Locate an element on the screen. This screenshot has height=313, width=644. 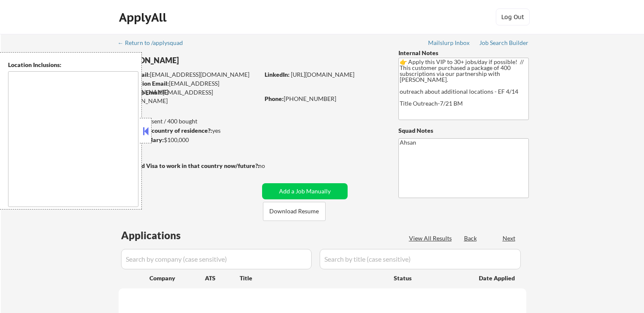
div: Back is located at coordinates (471, 238).